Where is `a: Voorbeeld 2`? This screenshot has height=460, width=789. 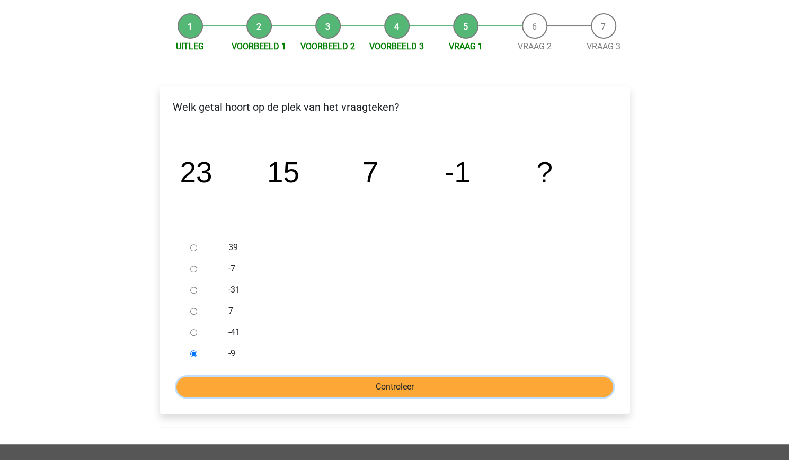 a: Voorbeeld 2 is located at coordinates (328, 46).